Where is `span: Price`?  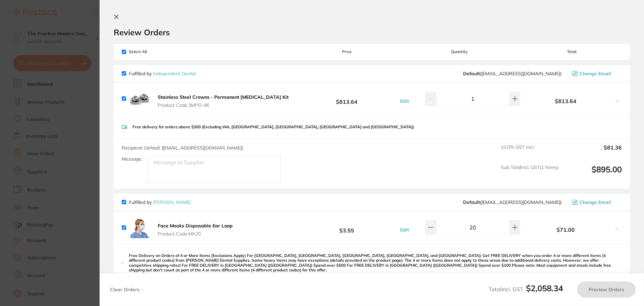 span: Price is located at coordinates (346, 52).